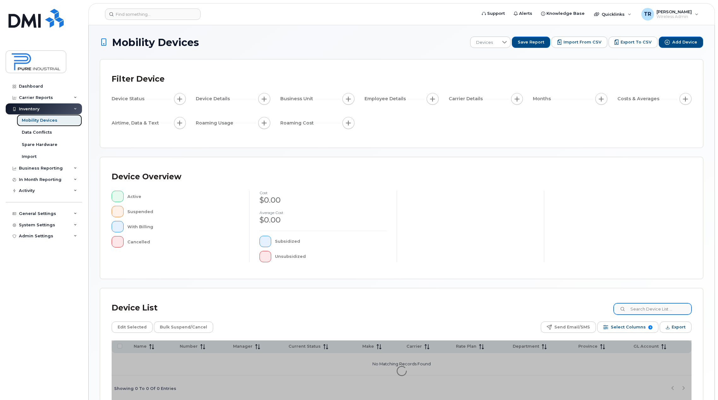 Image resolution: width=718 pixels, height=400 pixels. Describe the element at coordinates (183, 227) in the screenshot. I see `div: With Billing` at that location.